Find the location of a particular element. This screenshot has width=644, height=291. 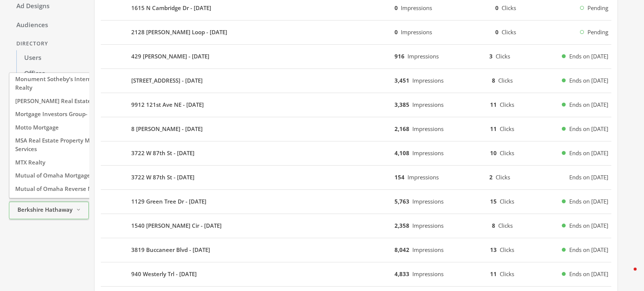

button: Mutual of Omaha Mortgage is located at coordinates (69, 176).